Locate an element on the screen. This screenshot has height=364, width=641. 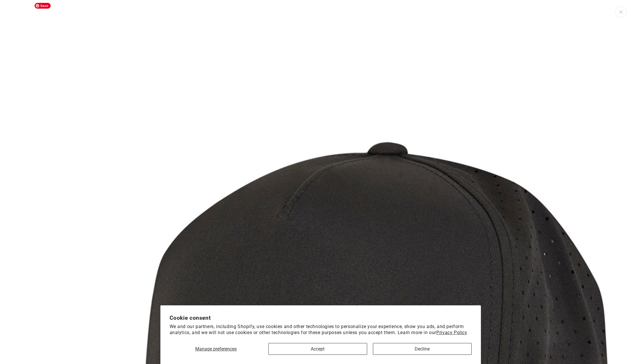
button: Accept is located at coordinates (317, 349).